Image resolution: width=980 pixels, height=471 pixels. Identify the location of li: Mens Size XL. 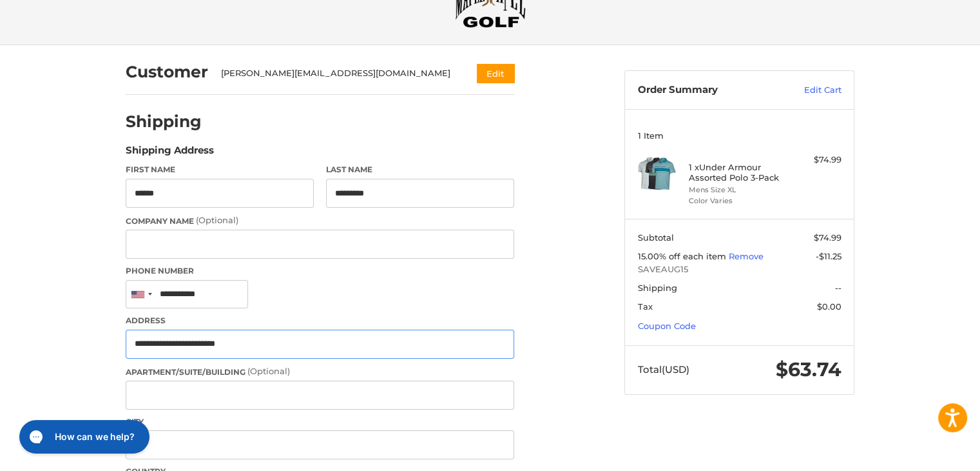
(738, 190).